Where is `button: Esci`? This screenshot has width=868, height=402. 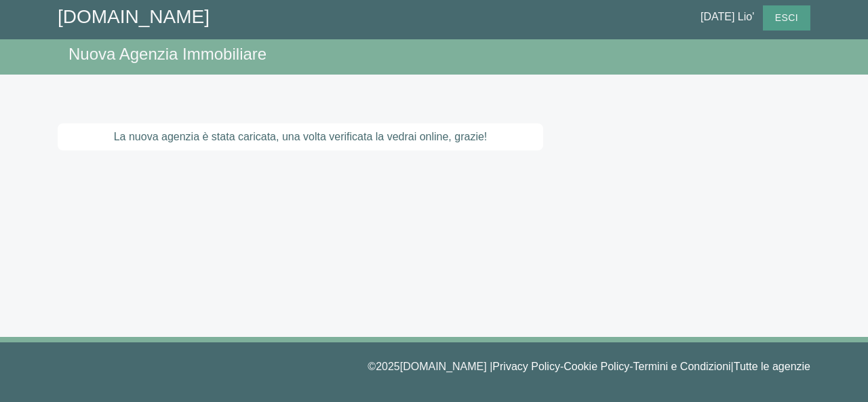
button: Esci is located at coordinates (786, 17).